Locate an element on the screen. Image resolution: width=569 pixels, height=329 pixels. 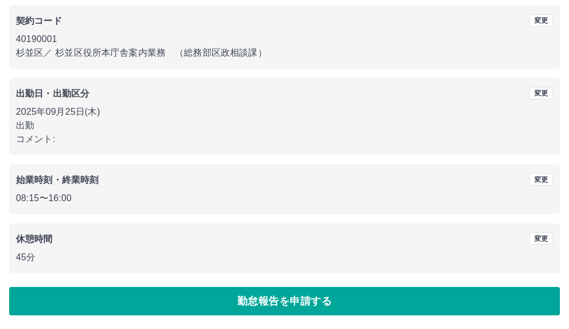
b: 始業時刻・終業時刻 is located at coordinates (57, 180).